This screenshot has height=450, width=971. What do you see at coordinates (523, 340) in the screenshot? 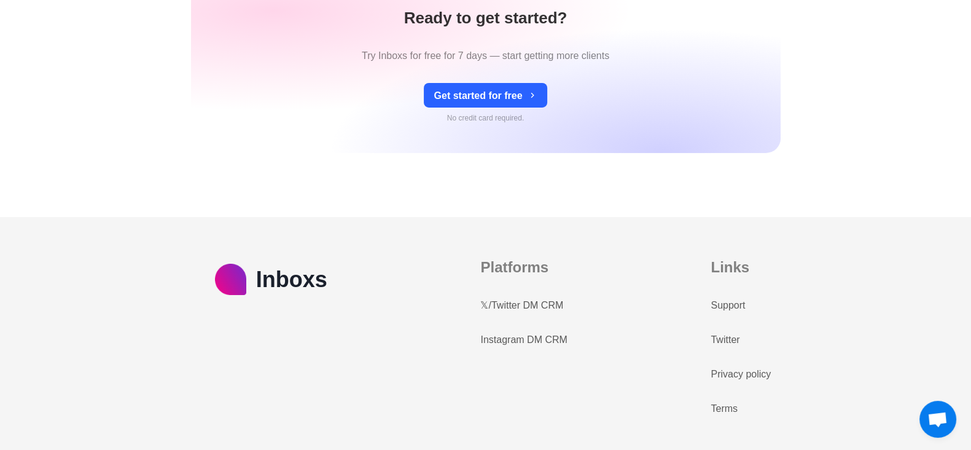
I see `a: Instagram DM CRM` at bounding box center [523, 340].